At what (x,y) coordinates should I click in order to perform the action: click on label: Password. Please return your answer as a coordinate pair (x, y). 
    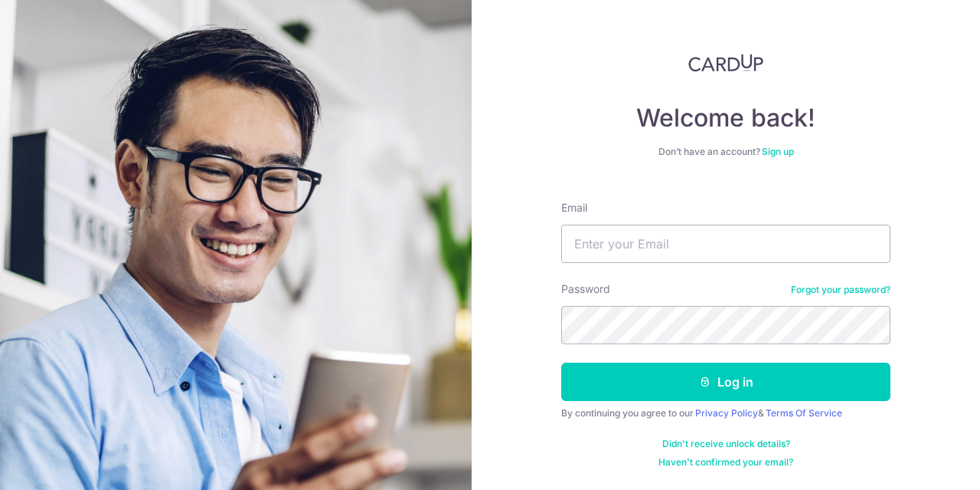
    Looking at the image, I should click on (586, 289).